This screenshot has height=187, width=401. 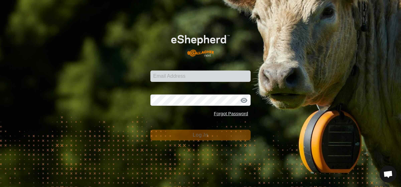 I want to click on input: Email Address, so click(x=200, y=76).